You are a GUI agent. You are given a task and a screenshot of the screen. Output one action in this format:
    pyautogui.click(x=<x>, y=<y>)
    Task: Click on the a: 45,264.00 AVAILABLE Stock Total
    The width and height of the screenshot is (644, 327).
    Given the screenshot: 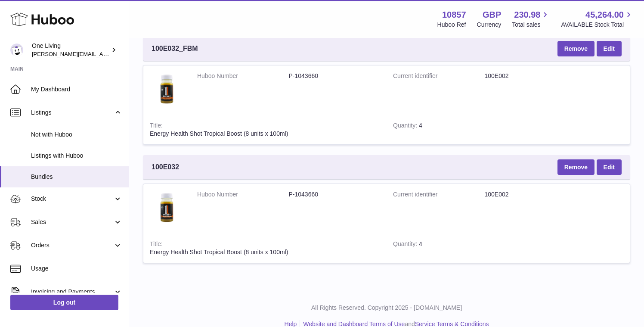 What is the action you would take?
    pyautogui.click(x=597, y=19)
    